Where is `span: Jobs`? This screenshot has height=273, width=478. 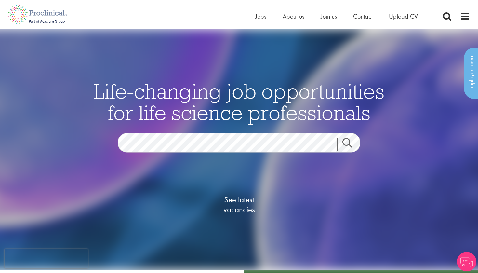
span: Jobs is located at coordinates (261, 16).